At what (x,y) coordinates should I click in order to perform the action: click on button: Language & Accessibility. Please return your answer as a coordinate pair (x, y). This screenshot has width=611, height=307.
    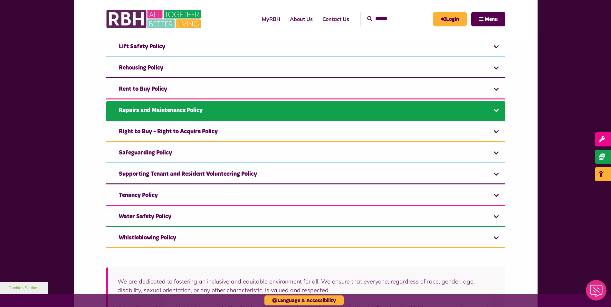
    Looking at the image, I should click on (304, 300).